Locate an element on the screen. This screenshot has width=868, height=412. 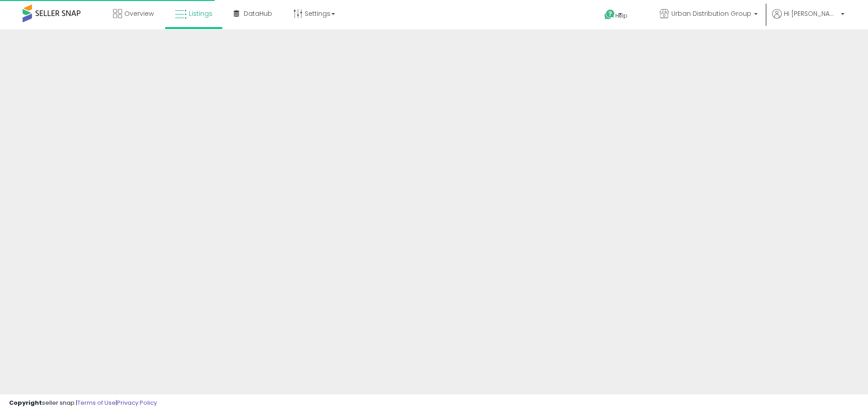
span: Listings is located at coordinates (201, 13).